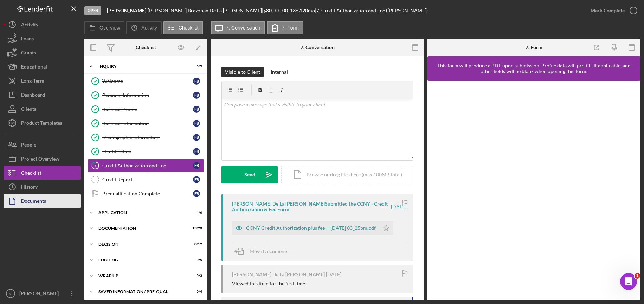 Image resolution: width=644 pixels, height=304 pixels. Describe the element at coordinates (196, 245) in the screenshot. I see `div: 0 / 12` at that location.